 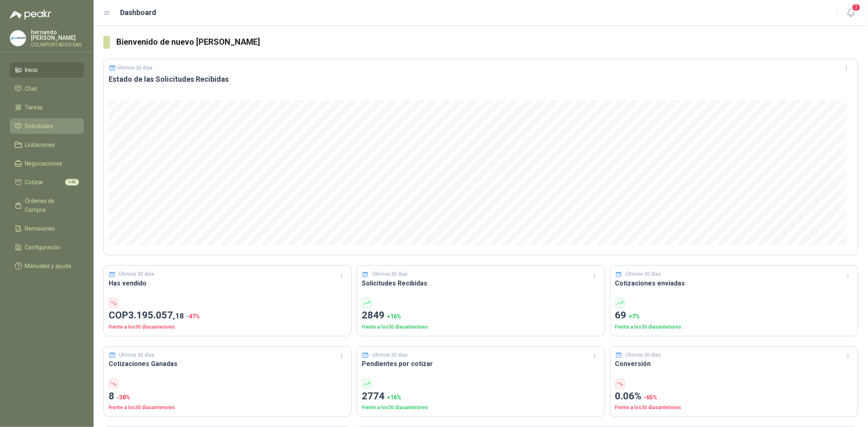 I want to click on span: Cotizar, so click(x=34, y=182).